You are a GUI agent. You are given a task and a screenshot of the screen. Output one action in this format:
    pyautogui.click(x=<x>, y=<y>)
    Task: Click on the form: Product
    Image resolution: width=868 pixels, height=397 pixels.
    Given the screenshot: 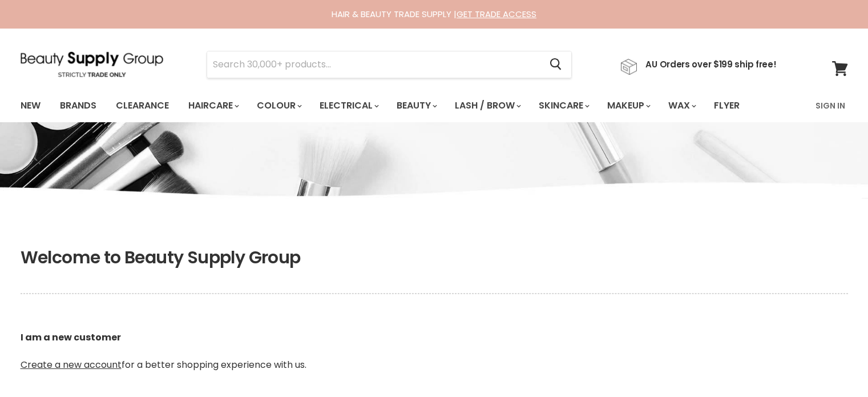 What is the action you would take?
    pyautogui.click(x=389, y=64)
    